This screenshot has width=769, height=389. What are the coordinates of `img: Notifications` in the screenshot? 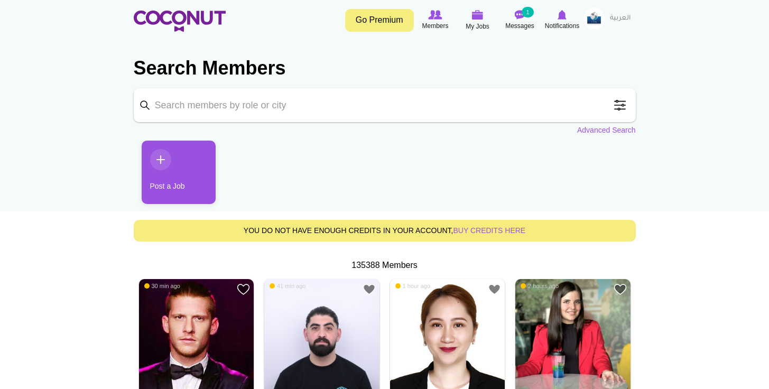 It's located at (562, 15).